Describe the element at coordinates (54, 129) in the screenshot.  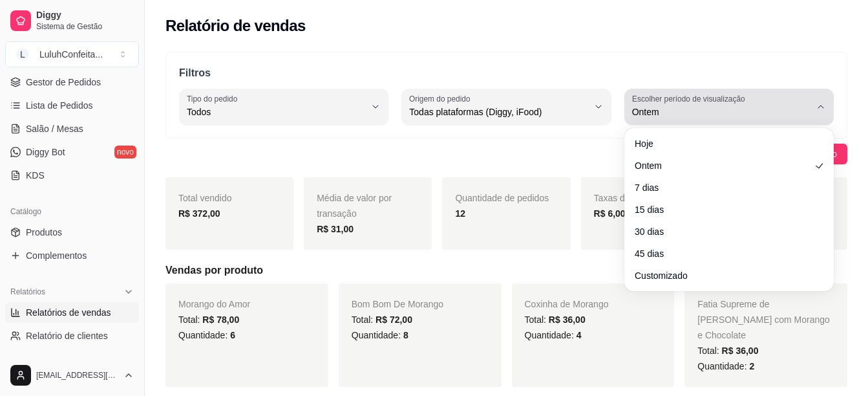
I see `span: Salão / Mesas` at that location.